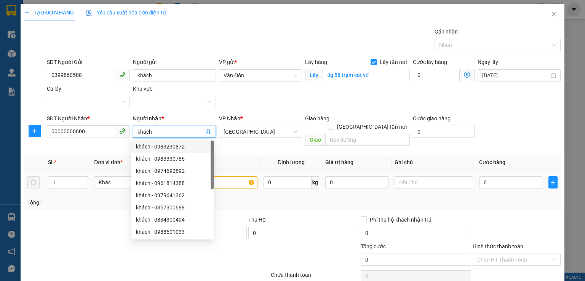  Describe the element at coordinates (515, 75) in the screenshot. I see `input: Ngày lấy` at that location.